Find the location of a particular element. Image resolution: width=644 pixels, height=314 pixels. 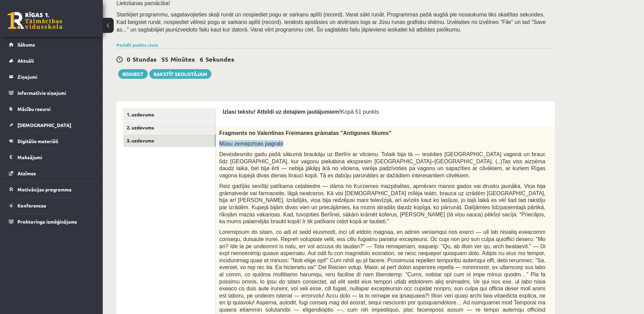

span: 0 is located at coordinates (129, 59).